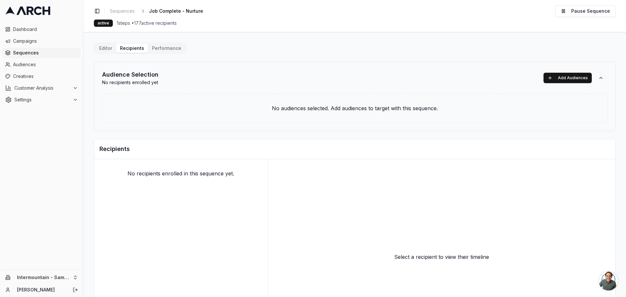  I want to click on div: active, so click(103, 23).